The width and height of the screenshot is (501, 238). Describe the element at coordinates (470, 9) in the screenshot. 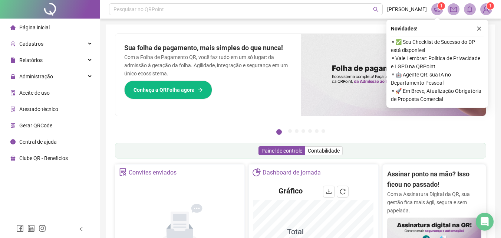

I see `span: bell` at that location.